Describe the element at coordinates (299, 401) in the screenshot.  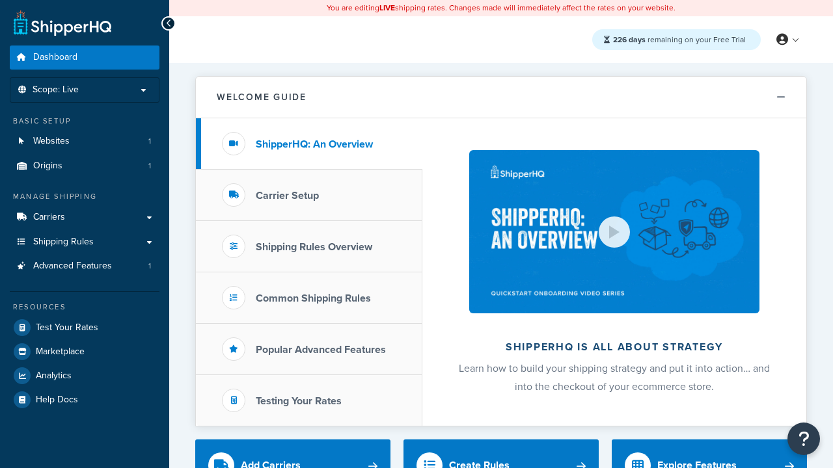
I see `h3: Testing Your Rates` at that location.